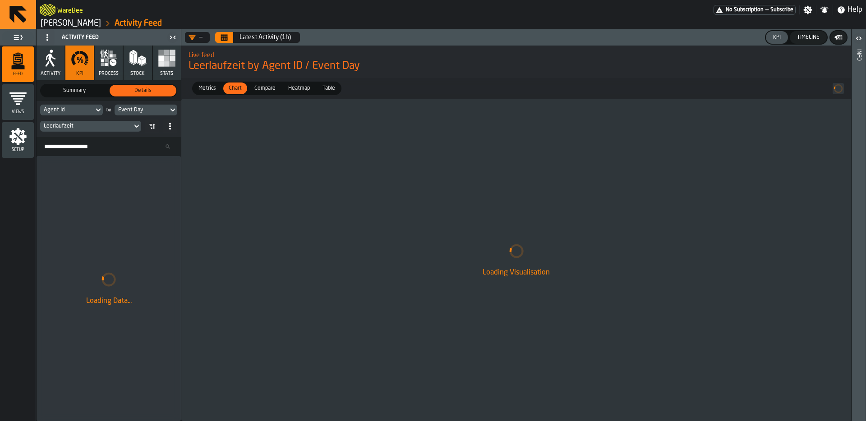 This screenshot has width=866, height=421. What do you see at coordinates (782, 10) in the screenshot?
I see `span: Subscribe` at bounding box center [782, 10].